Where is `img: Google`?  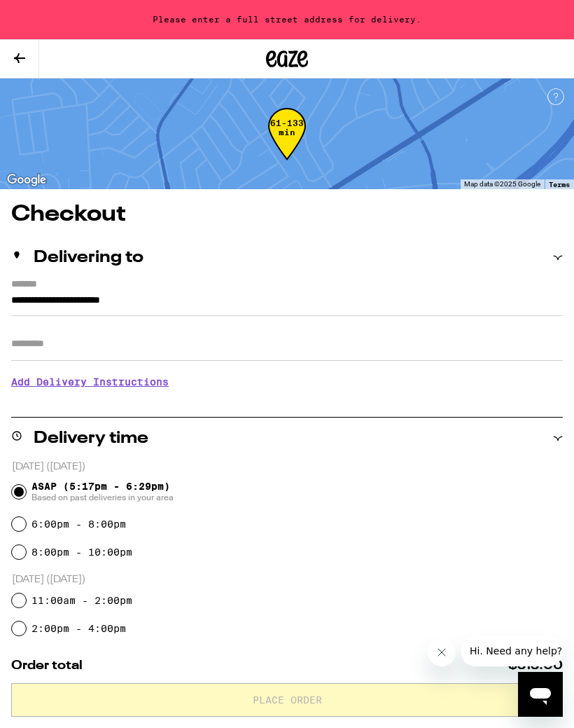
img: Google is located at coordinates (27, 180).